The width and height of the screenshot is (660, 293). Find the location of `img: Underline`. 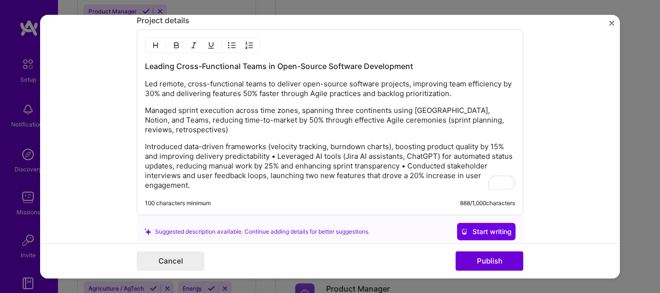

img: Underline is located at coordinates (211, 45).